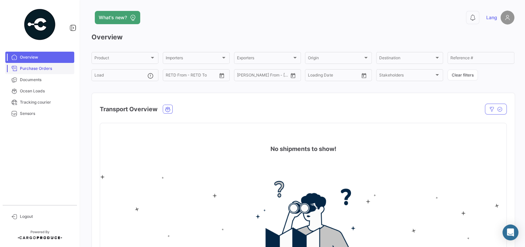 This screenshot has width=525, height=247. I want to click on a: Documents, so click(40, 80).